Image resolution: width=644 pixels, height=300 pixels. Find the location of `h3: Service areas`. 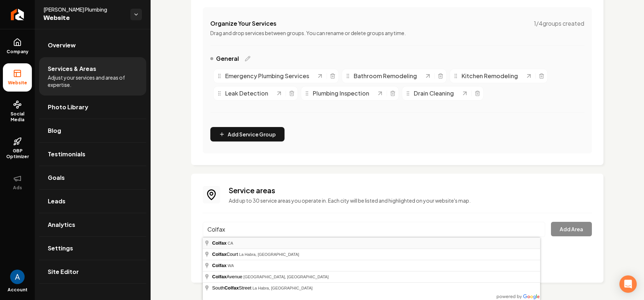

h3: Service areas is located at coordinates (410, 191).